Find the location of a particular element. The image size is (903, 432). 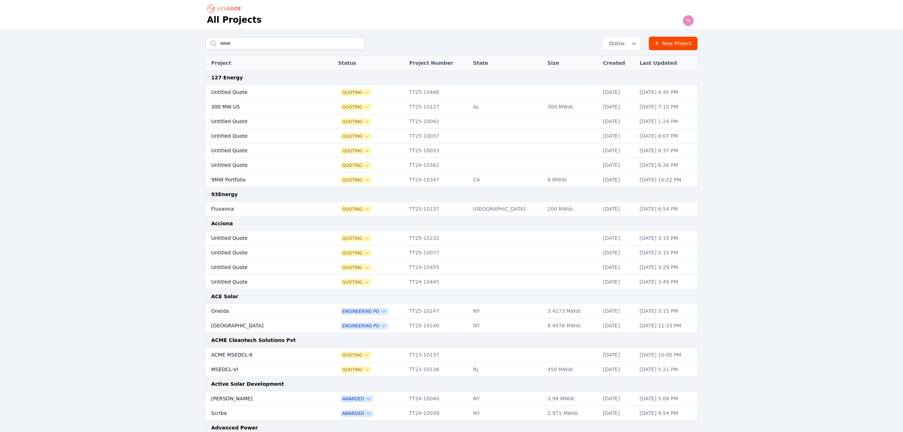

td: 3.99 MWdc is located at coordinates (572, 398).